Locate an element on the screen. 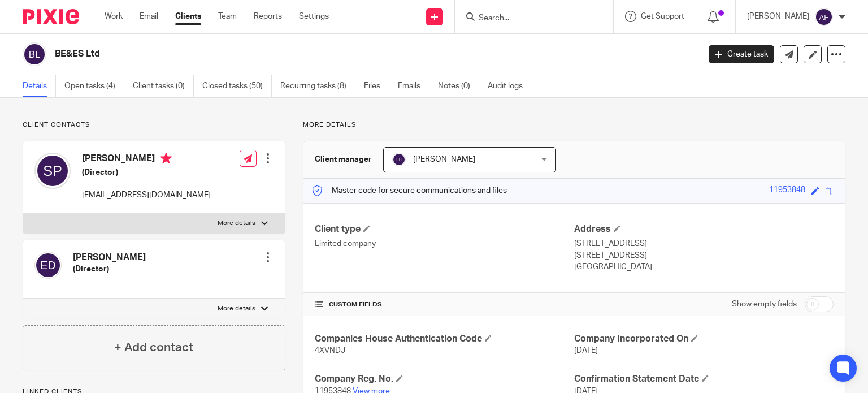  h4: Company Incorporated On is located at coordinates (704, 338).